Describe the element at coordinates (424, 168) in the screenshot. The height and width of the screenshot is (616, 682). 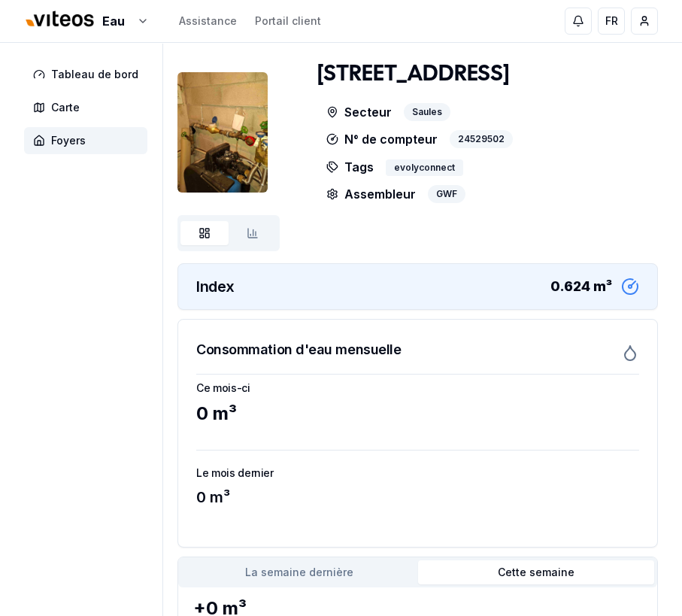
I see `div: evolyconnect` at that location.